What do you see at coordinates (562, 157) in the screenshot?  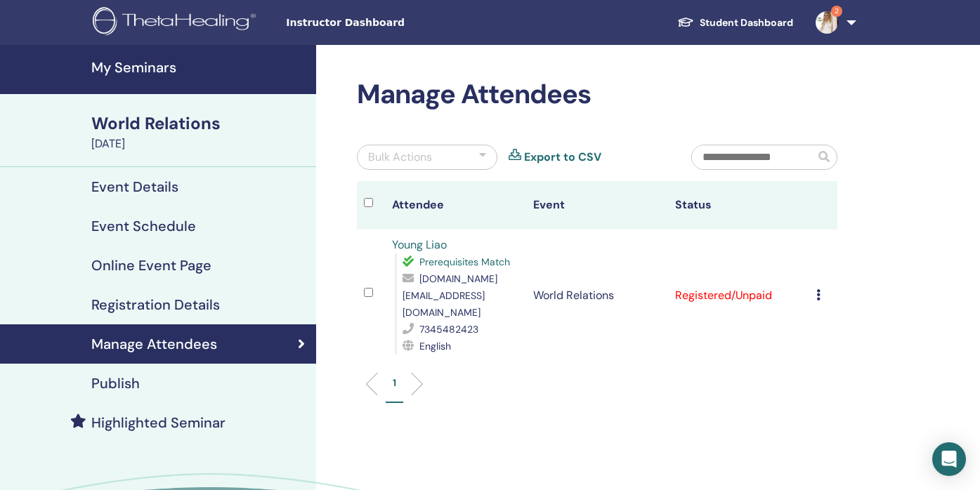 I see `a: Export to CSV` at bounding box center [562, 157].